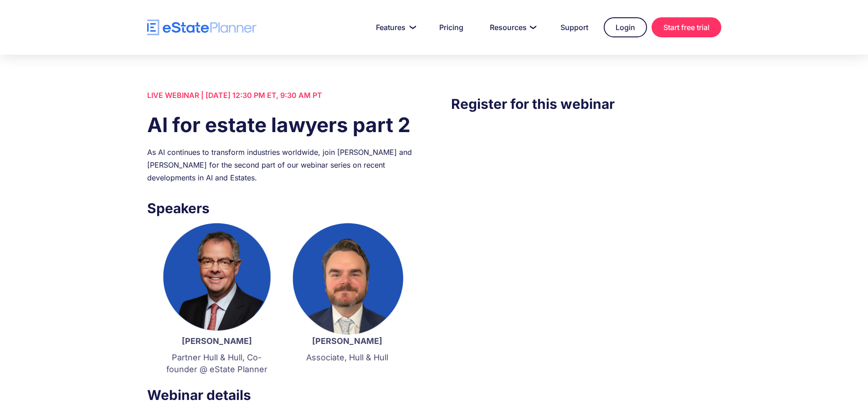 This screenshot has width=868, height=415. What do you see at coordinates (282, 125) in the screenshot?
I see `h1: AI for estate lawyers part 2` at bounding box center [282, 125].